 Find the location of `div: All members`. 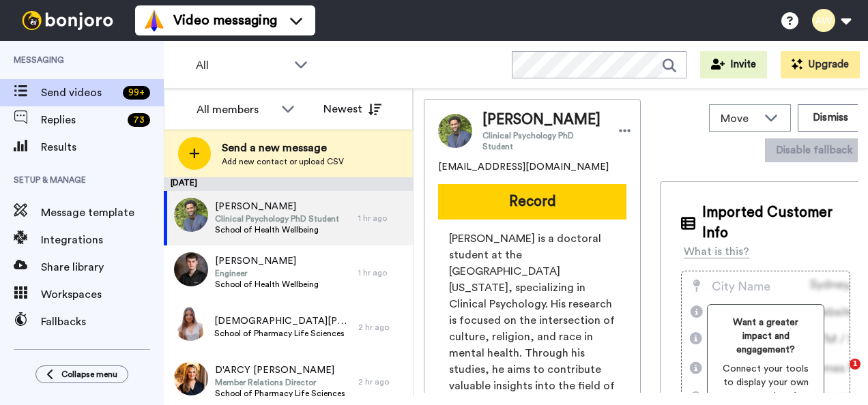

div: All members is located at coordinates (236, 110).